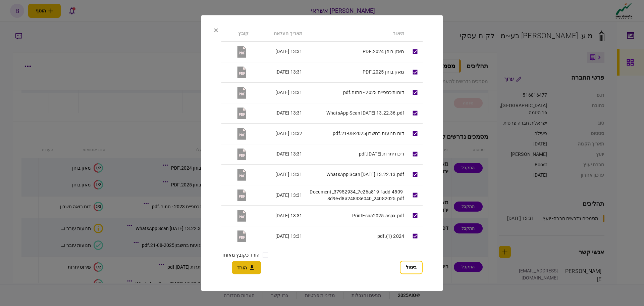  Describe the element at coordinates (236, 34) in the screenshot. I see `th: קובץ` at that location.